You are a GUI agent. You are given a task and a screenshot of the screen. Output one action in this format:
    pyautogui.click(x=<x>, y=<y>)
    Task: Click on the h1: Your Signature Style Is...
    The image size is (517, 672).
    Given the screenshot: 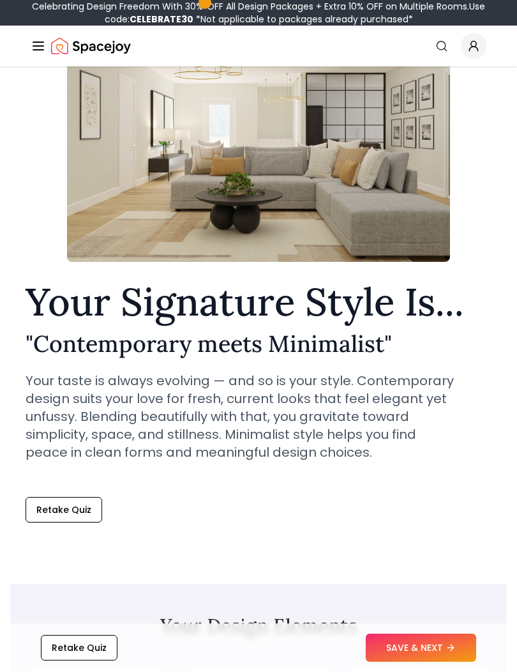 What is the action you would take?
    pyautogui.click(x=259, y=302)
    